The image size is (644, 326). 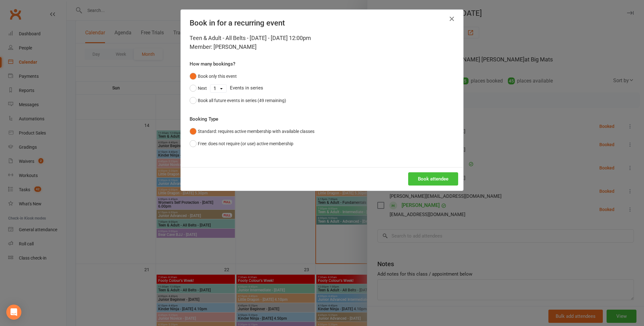 I want to click on button: Book attendee, so click(x=433, y=179).